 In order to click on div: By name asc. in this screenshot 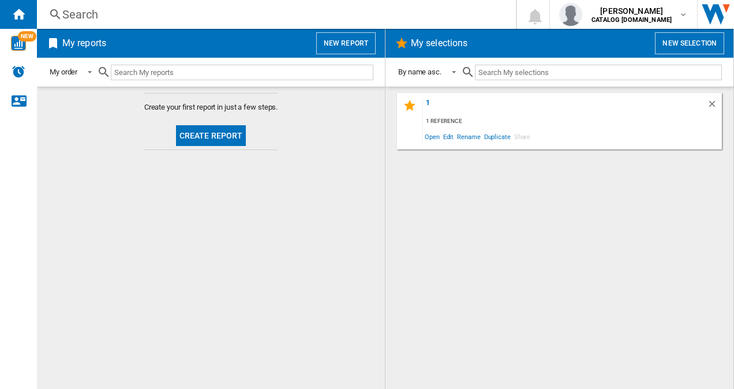, I will do `click(420, 72)`.